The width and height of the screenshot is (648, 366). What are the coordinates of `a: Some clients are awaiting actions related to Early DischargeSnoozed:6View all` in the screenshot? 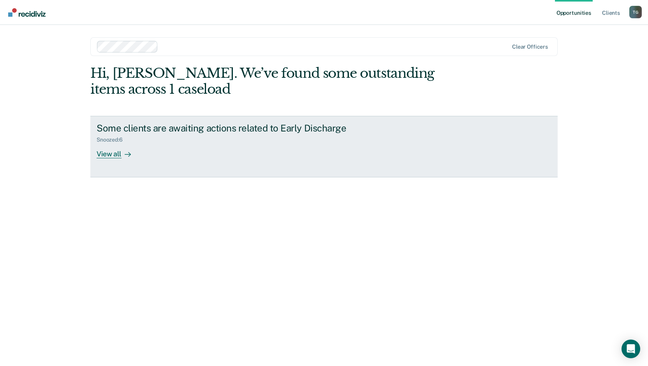 It's located at (324, 147).